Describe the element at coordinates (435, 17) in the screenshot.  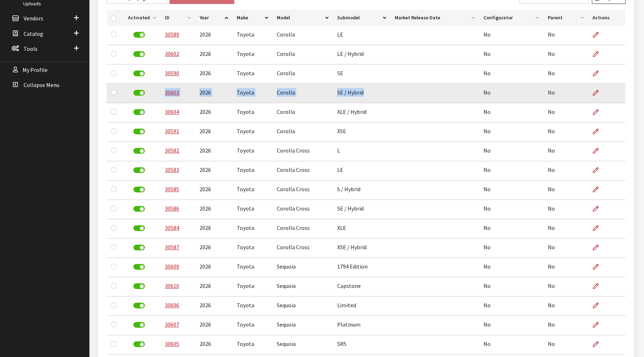
I see `th: Market Release Date: activate to sort column ascending` at that location.